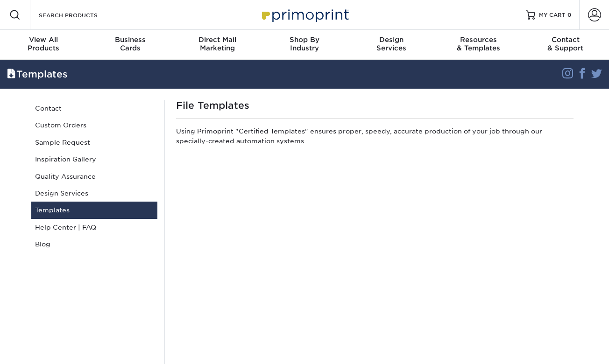  I want to click on div: Cards, so click(130, 44).